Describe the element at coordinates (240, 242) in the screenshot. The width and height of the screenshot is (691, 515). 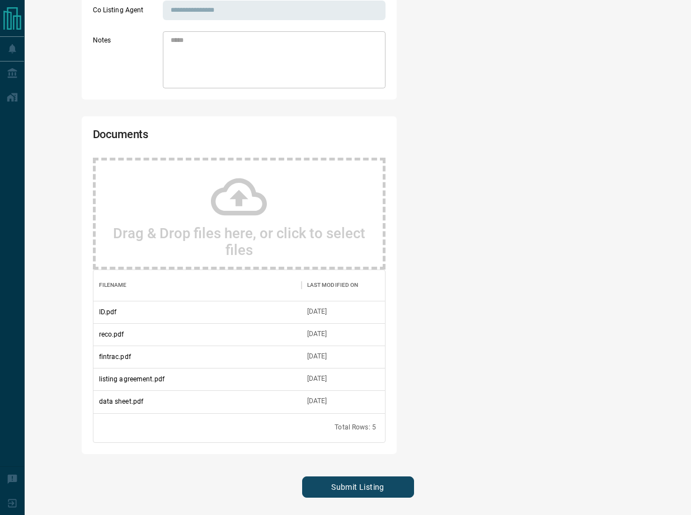
I see `h2: Drag & Drop files here, or click to select files` at that location.